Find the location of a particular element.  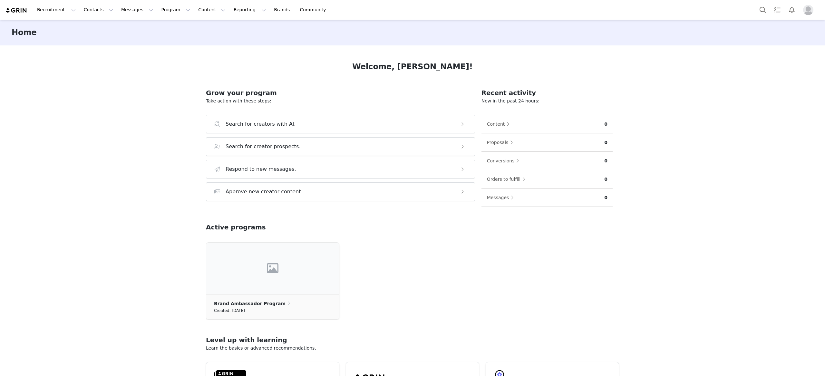

h3: Approve new creator content. is located at coordinates (264, 192).